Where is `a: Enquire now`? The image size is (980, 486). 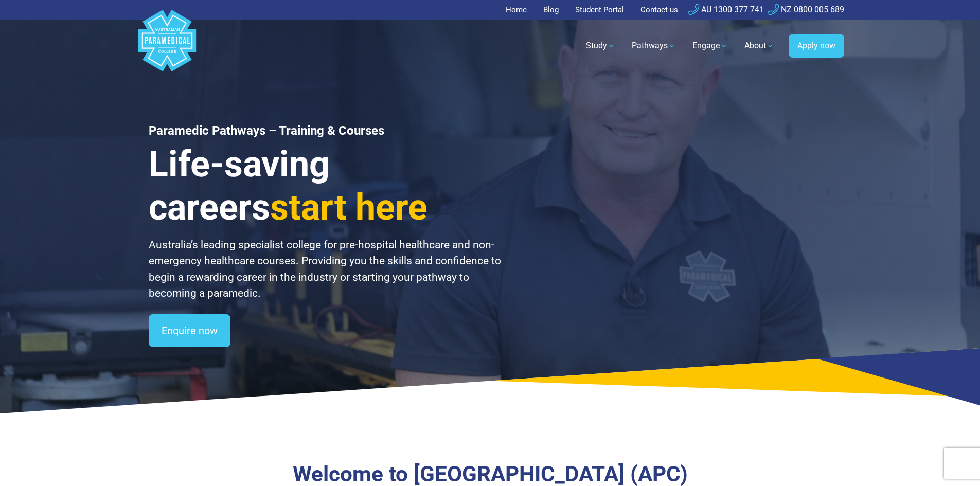 a: Enquire now is located at coordinates (189, 331).